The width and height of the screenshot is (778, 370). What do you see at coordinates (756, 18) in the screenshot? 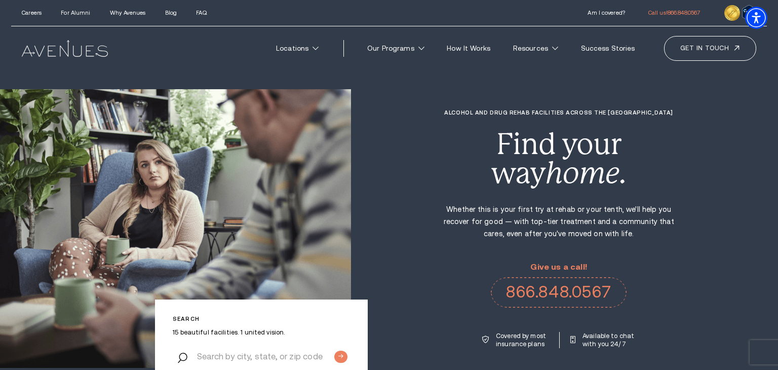
I see `div: Accessibility Menu` at bounding box center [756, 18].